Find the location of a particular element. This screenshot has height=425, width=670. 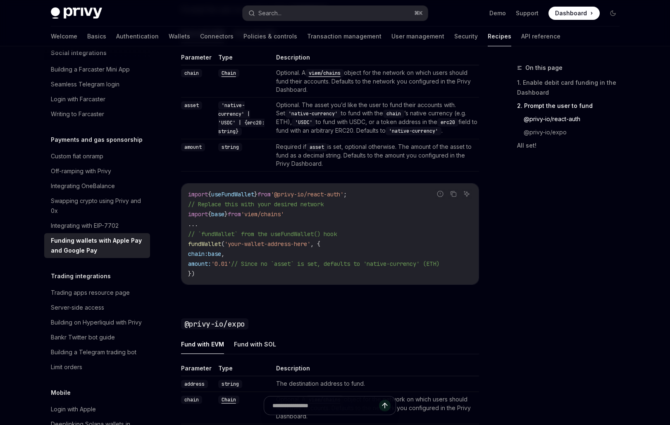

code: erc20 is located at coordinates (448, 122).